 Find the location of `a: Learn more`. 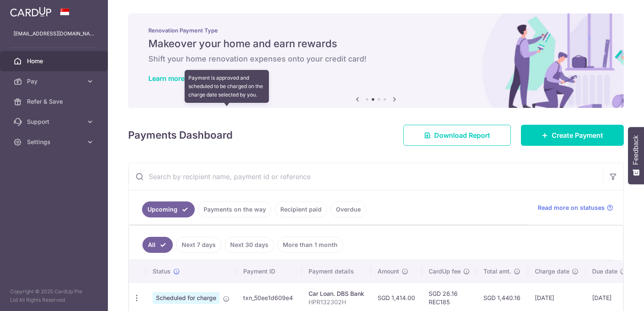

a: Learn more is located at coordinates (166, 78).